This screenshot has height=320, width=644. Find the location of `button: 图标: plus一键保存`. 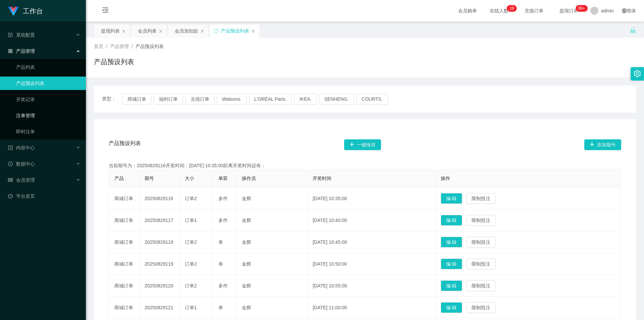

button: 图标: plus一键保存 is located at coordinates (363, 145).